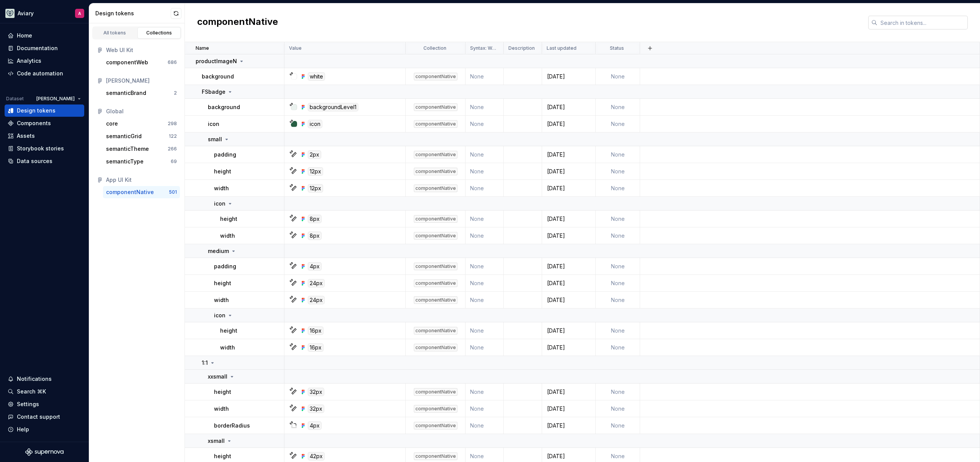 The image size is (980, 462). Describe the element at coordinates (26, 136) in the screenshot. I see `div: Assets` at that location.